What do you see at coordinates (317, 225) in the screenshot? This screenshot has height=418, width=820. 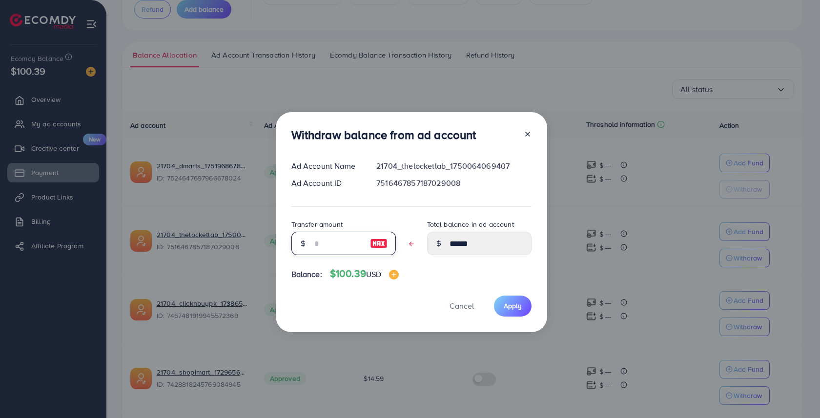 I see `label: Transfer amount` at bounding box center [317, 225].